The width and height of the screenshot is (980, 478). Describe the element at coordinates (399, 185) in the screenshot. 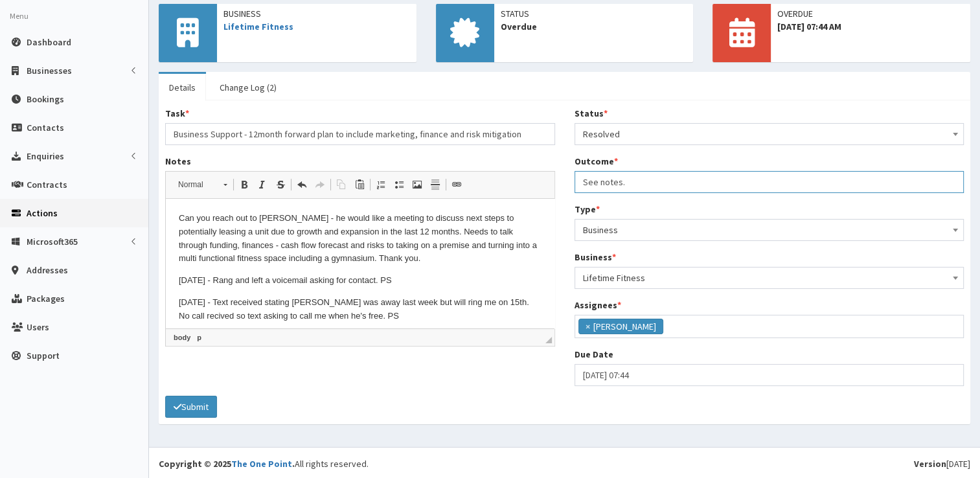

I see `a: Insert/Remove Bulleted List` at that location.